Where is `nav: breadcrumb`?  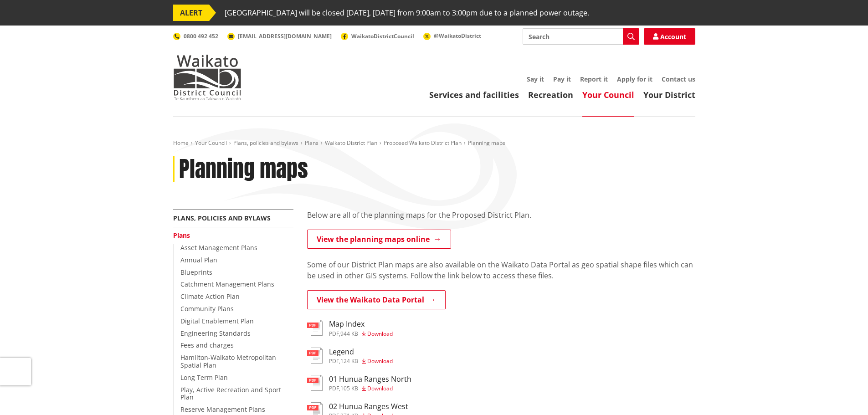
nav: breadcrumb is located at coordinates (434, 143).